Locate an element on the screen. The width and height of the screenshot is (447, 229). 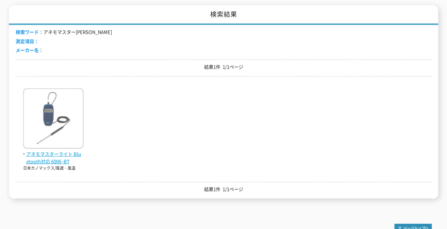
img: 6006ｰBT is located at coordinates (53, 119).